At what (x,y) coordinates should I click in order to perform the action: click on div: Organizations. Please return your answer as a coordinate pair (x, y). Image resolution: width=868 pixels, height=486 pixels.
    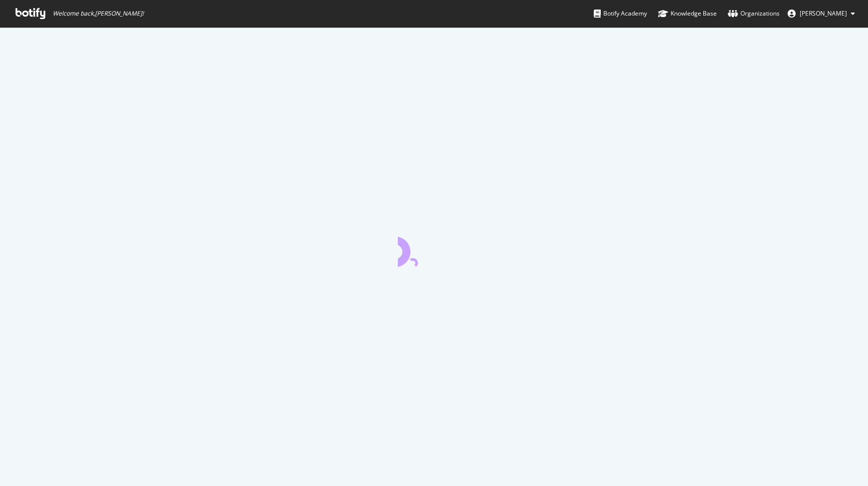
    Looking at the image, I should click on (754, 13).